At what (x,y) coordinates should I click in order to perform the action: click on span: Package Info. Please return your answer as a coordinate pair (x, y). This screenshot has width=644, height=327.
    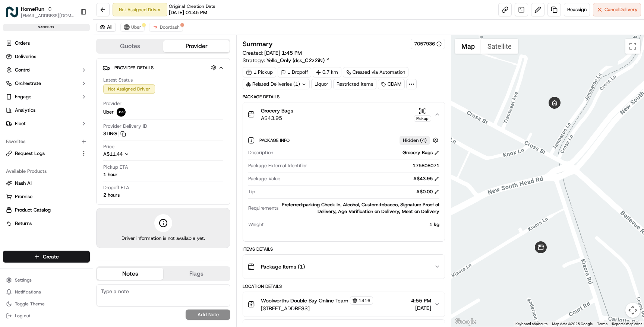
    Looking at the image, I should click on (275, 140).